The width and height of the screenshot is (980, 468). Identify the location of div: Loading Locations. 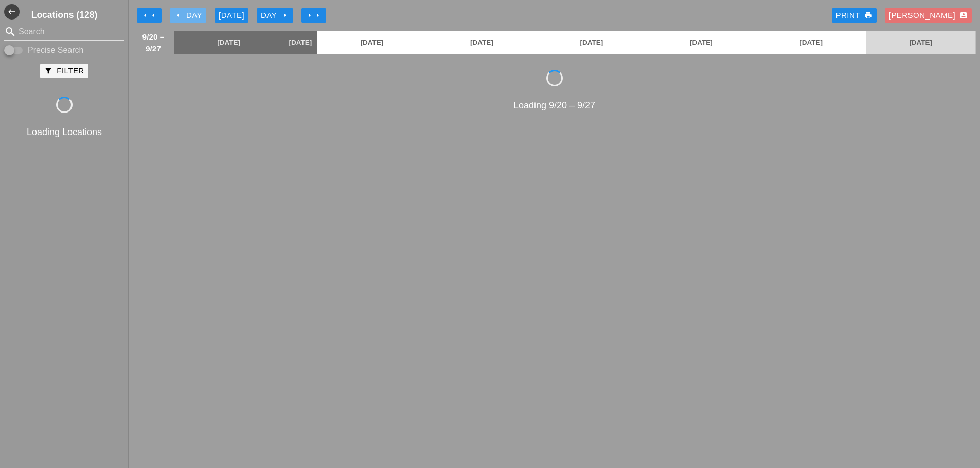
(64, 132).